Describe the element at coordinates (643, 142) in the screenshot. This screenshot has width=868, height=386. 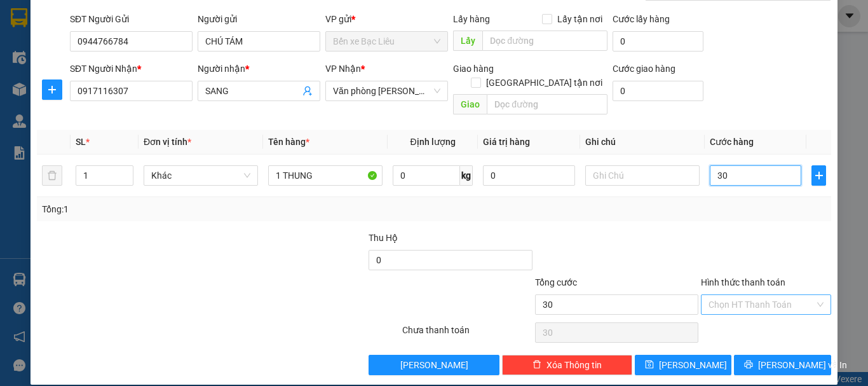
I see `th: Ghi chú` at that location.